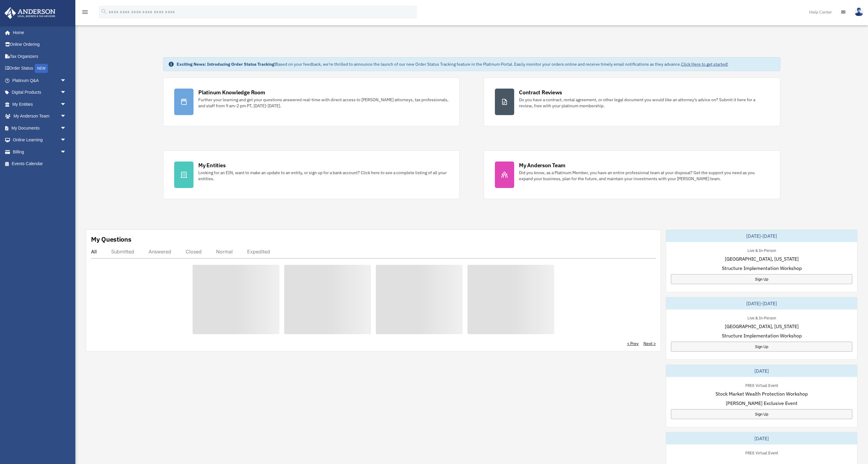 The height and width of the screenshot is (464, 868). What do you see at coordinates (40, 68) in the screenshot?
I see `a: Order StatusNEW` at bounding box center [40, 68].